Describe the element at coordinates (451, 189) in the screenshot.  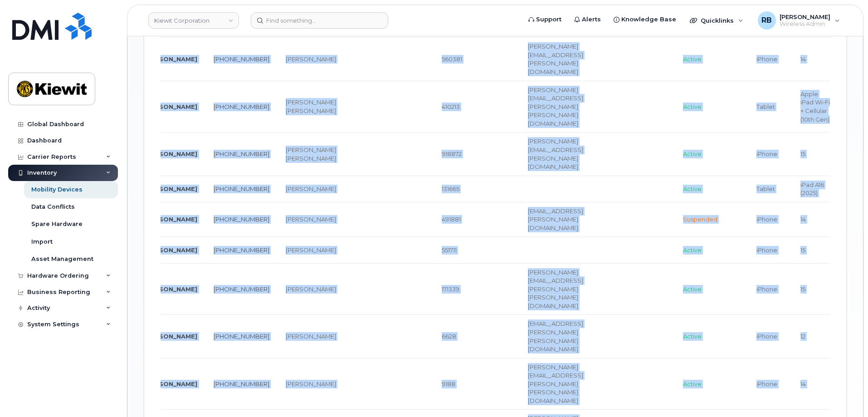
I see `span: 131665` at that location.